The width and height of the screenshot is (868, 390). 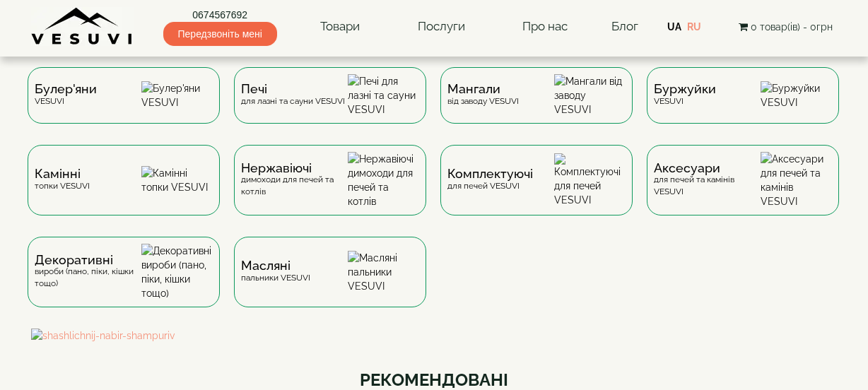 I want to click on a: Товари, so click(x=340, y=27).